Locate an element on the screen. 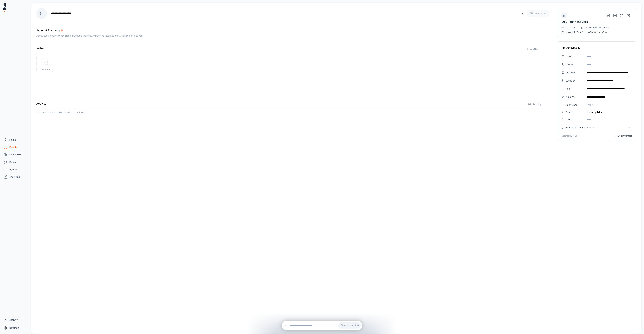  div: Location is located at coordinates (575, 81).